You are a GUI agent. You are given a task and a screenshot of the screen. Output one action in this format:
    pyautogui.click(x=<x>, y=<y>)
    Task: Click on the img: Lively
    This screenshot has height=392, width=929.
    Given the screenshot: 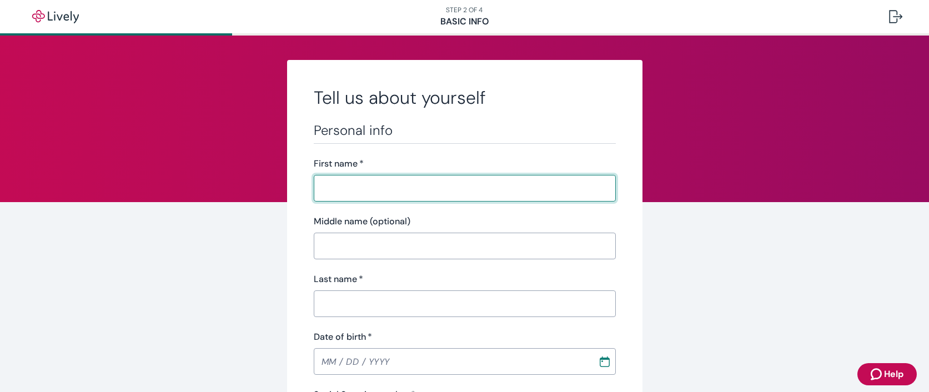 What is the action you would take?
    pyautogui.click(x=56, y=17)
    